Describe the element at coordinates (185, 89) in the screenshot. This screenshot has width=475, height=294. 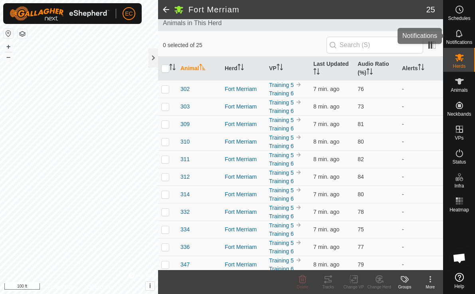
I see `span: 302` at that location.